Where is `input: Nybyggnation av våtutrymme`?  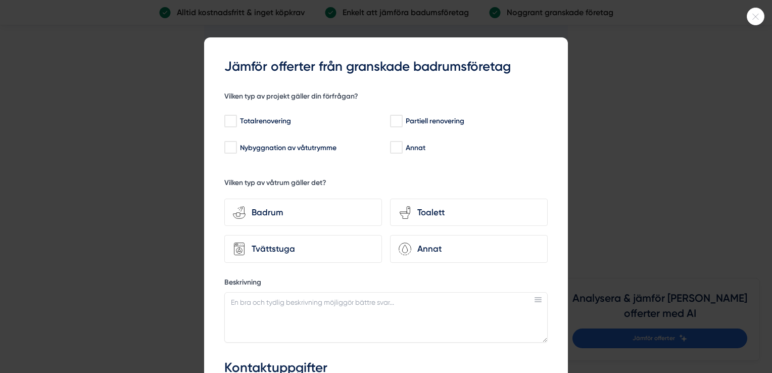
input: Nybyggnation av våtutrymme is located at coordinates (230, 147).